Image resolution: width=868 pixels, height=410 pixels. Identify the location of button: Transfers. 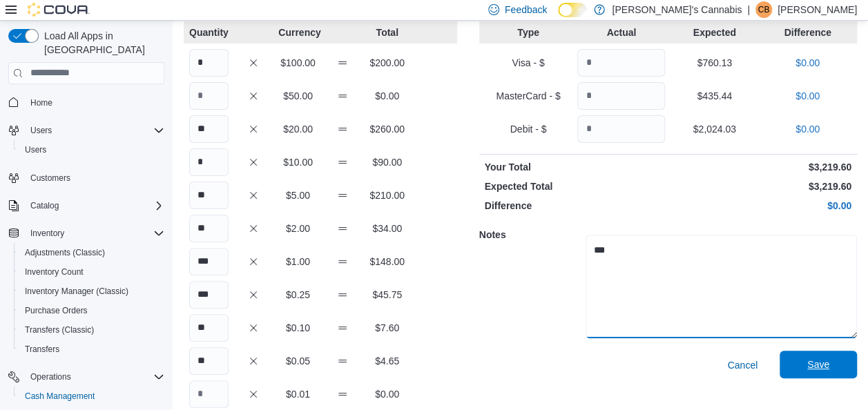
(92, 349).